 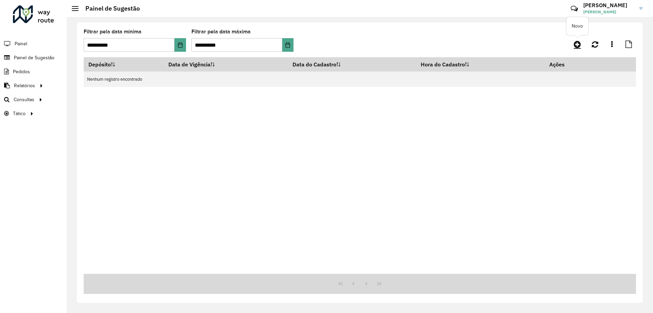 What do you see at coordinates (481, 64) in the screenshot?
I see `th: Hora do Cadastro` at bounding box center [481, 64].